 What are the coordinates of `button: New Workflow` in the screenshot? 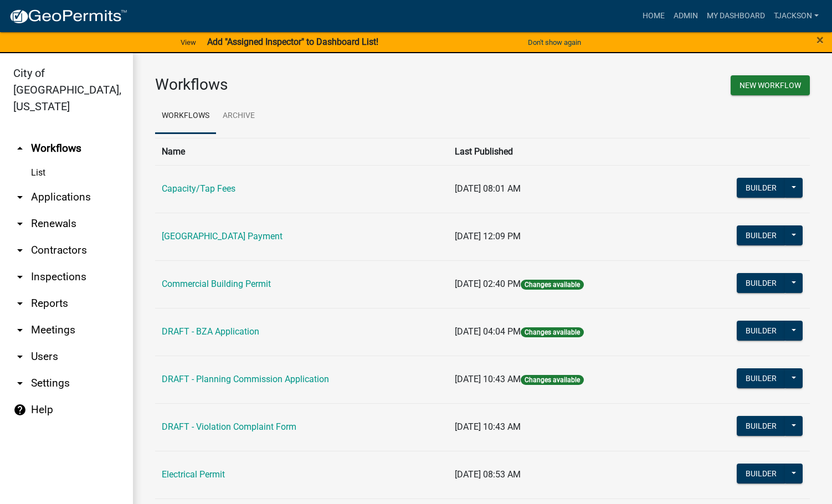 It's located at (770, 85).